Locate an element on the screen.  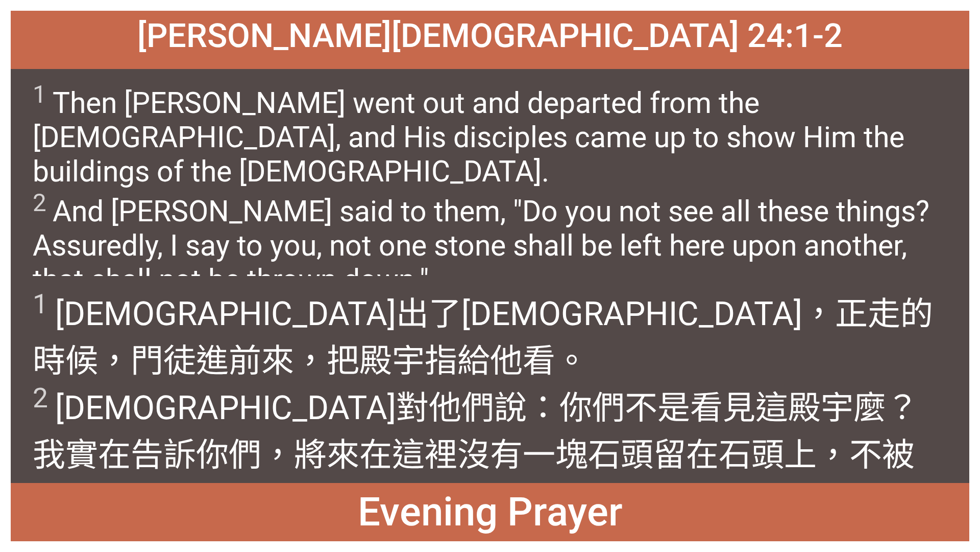
wg281: 告訴 is located at coordinates (474, 479).